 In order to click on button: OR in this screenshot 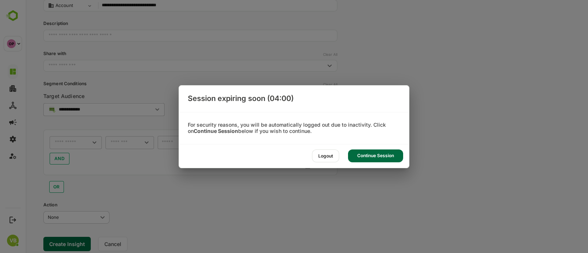, I will do `click(31, 187)`.